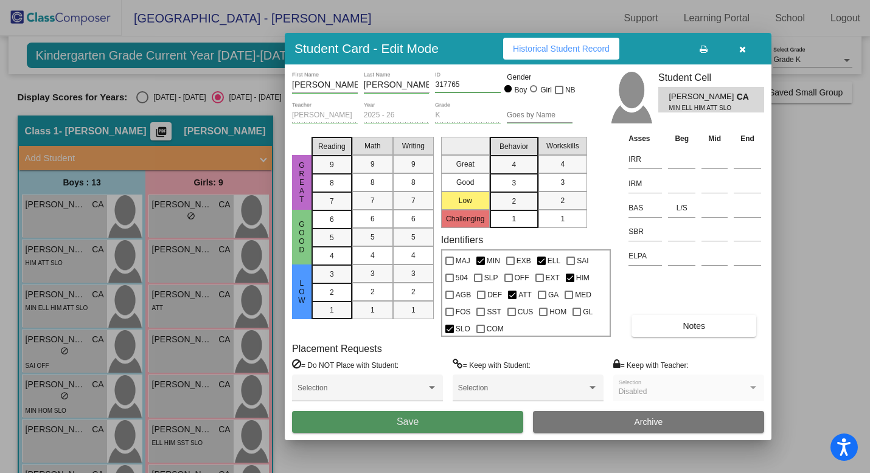 The image size is (870, 473). I want to click on span: 504, so click(462, 278).